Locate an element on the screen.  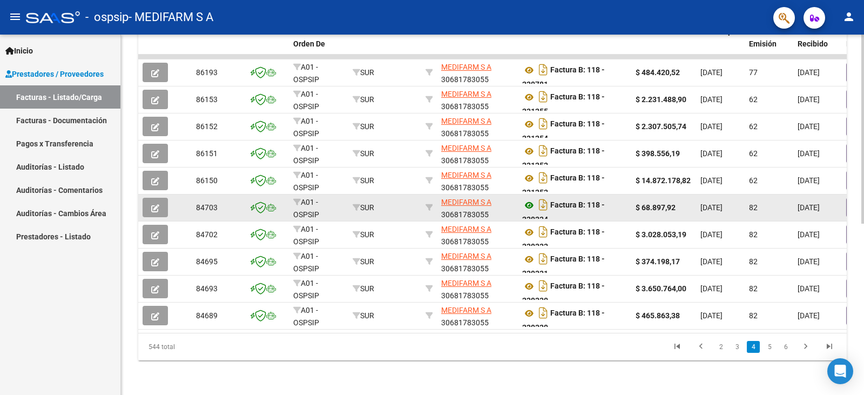
strong: $ 14.872.178,82 is located at coordinates (663, 180).